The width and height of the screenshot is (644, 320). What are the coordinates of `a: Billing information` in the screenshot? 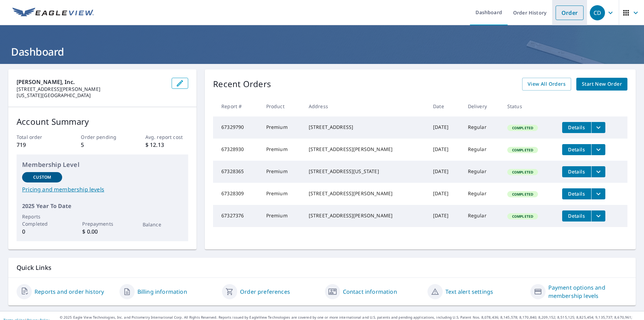 It's located at (162, 292).